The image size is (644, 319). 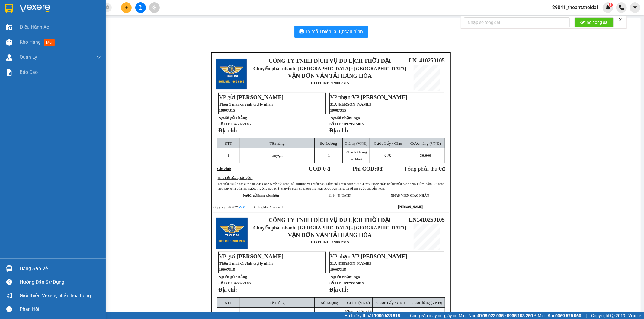 I want to click on span: printer, so click(x=302, y=32).